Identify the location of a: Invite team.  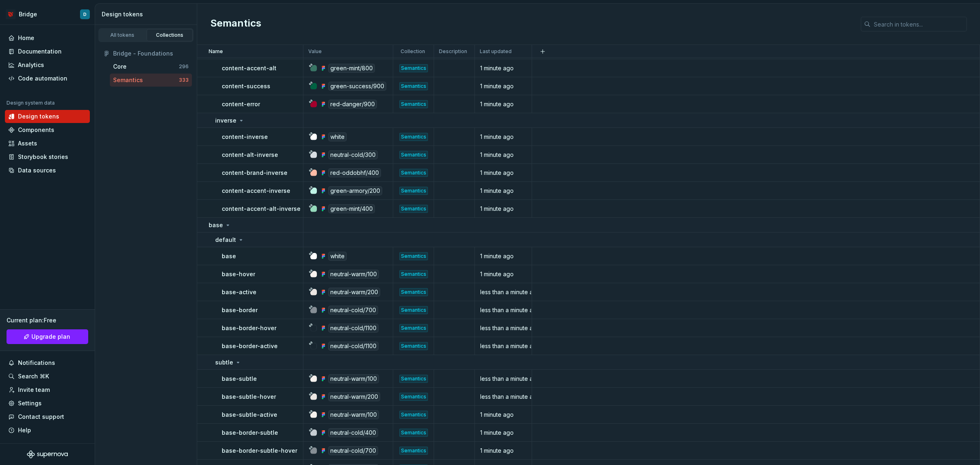
(48, 390).